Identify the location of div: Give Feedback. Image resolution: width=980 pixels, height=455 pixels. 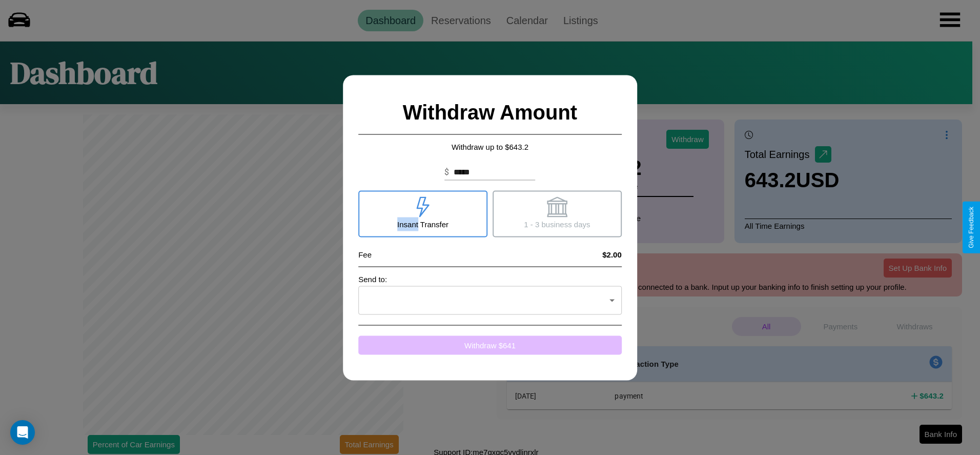
(971, 228).